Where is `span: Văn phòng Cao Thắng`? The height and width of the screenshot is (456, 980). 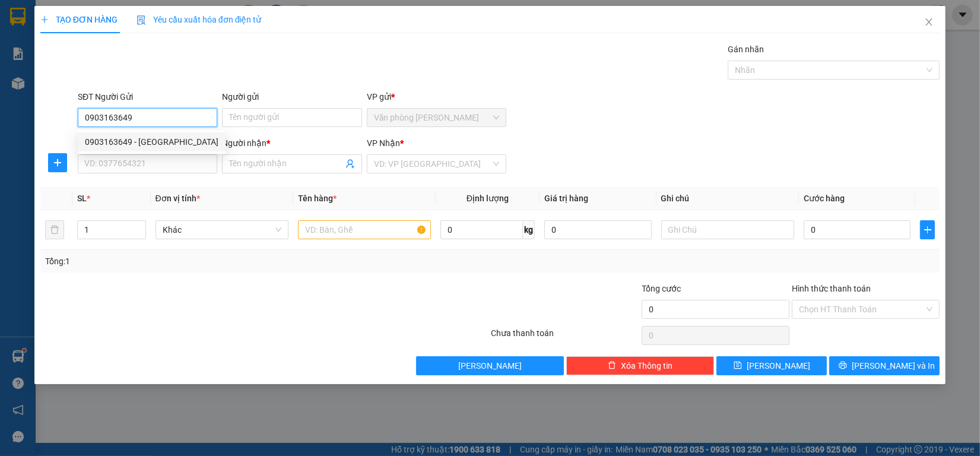
span: Văn phòng Cao Thắng is located at coordinates (436, 117).